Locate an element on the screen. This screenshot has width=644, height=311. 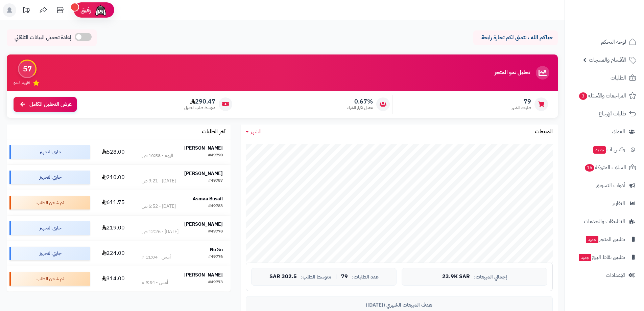
a: الإعدادات is located at coordinates (604, 275).